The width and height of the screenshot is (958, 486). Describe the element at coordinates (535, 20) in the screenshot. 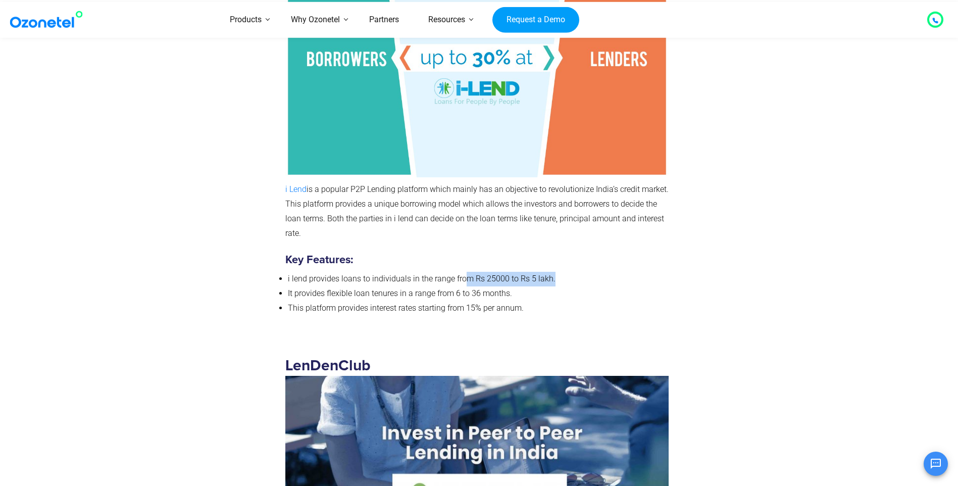

I see `a: Request a Demo` at that location.